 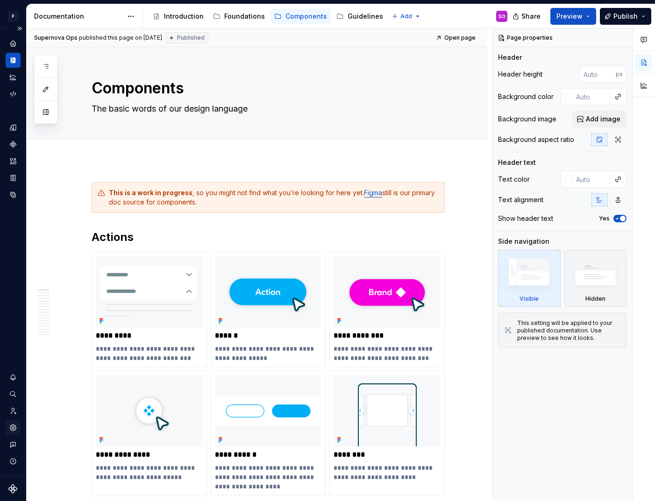 What do you see at coordinates (619, 74) in the screenshot?
I see `p: px` at bounding box center [619, 74].